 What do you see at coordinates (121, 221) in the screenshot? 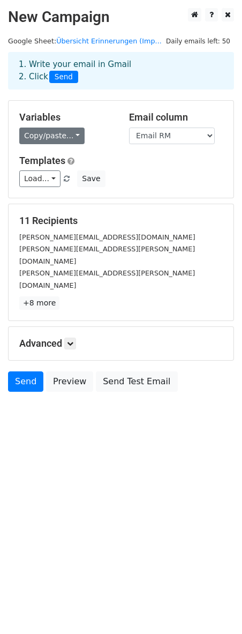
I see `h5: 11 Recipients` at bounding box center [121, 221].